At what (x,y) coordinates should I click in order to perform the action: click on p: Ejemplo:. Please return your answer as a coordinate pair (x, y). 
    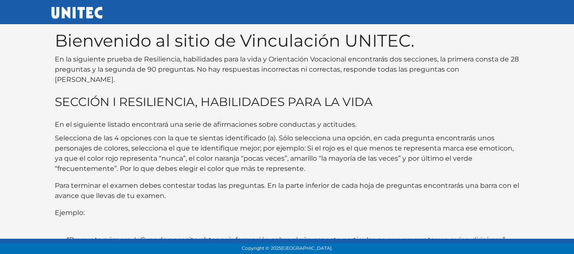
    Looking at the image, I should click on (287, 213).